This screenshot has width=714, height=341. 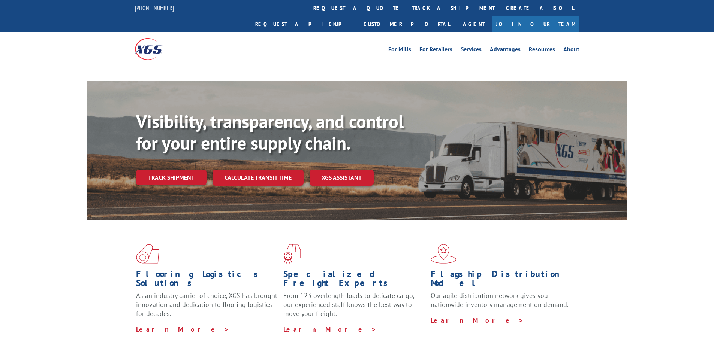 I want to click on img: xgs-icon-flagship-distribution-model-red, so click(x=443, y=254).